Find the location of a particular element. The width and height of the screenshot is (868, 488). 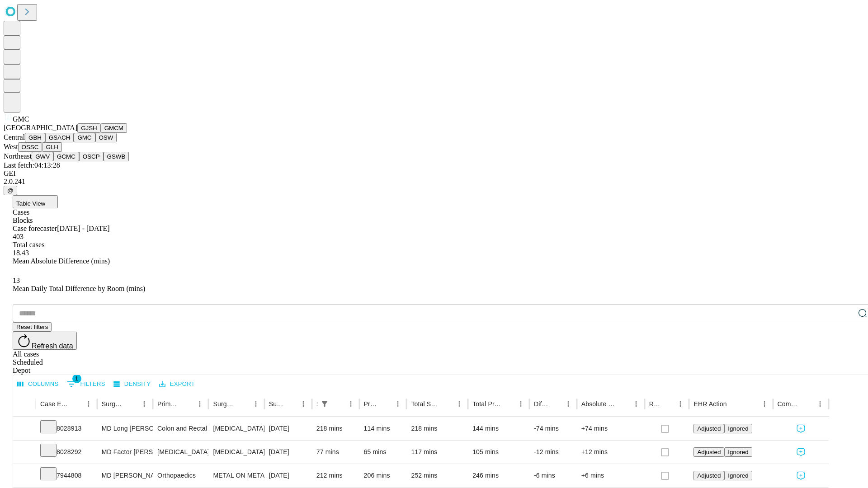

button: GJSH is located at coordinates (89, 128).